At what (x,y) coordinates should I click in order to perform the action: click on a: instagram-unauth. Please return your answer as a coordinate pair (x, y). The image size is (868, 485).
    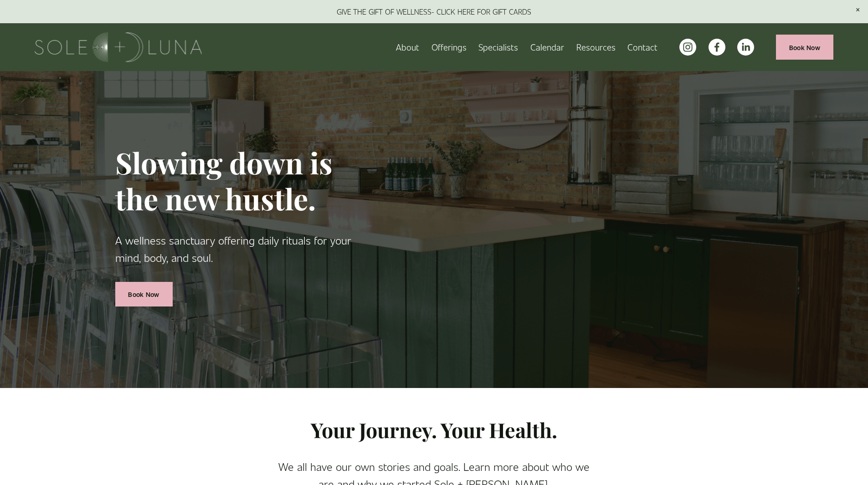
    Looking at the image, I should click on (688, 47).